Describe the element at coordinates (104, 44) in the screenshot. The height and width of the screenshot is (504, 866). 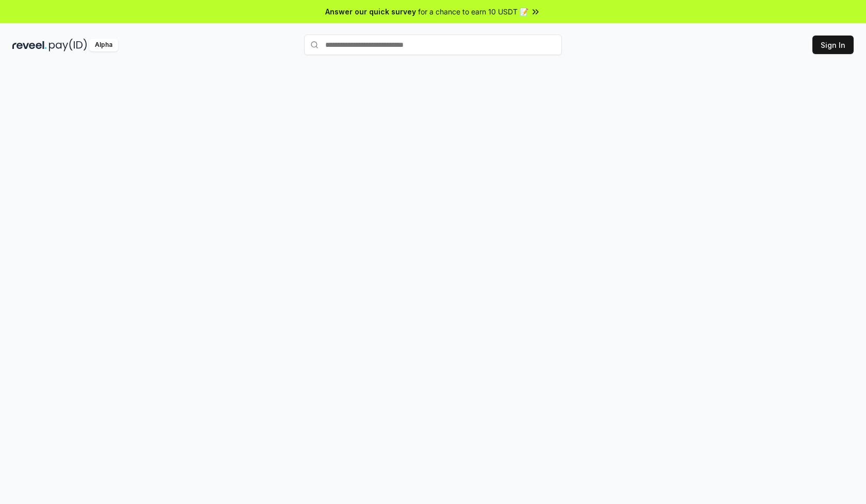
I see `div: Alpha` at that location.